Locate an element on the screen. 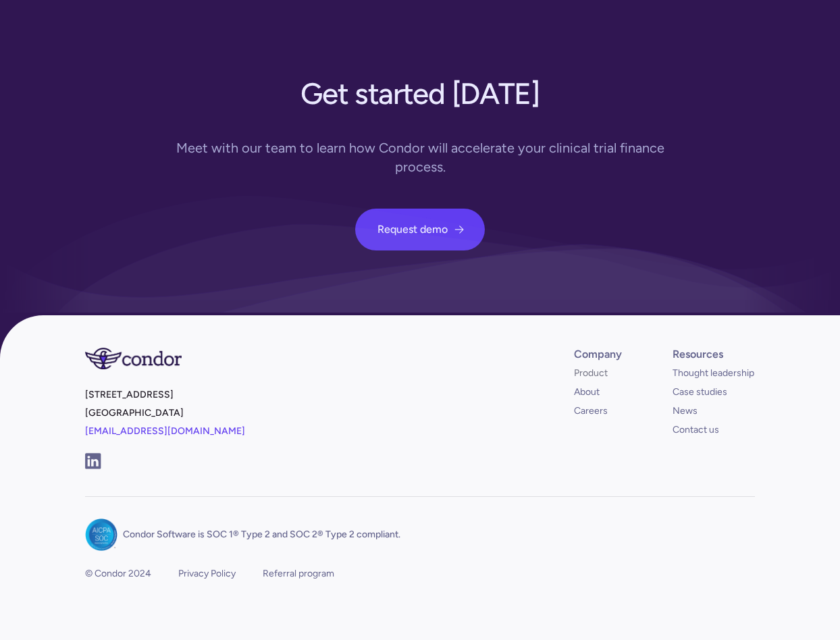 The image size is (840, 640). a: About is located at coordinates (587, 392).